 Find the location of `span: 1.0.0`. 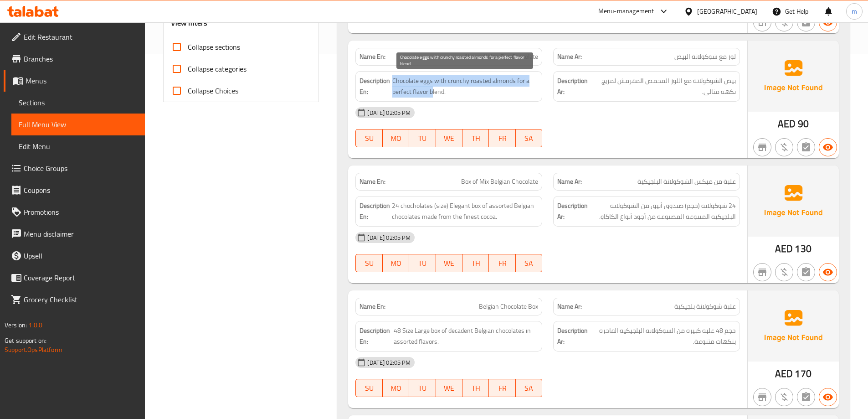

span: 1.0.0 is located at coordinates (35, 325).